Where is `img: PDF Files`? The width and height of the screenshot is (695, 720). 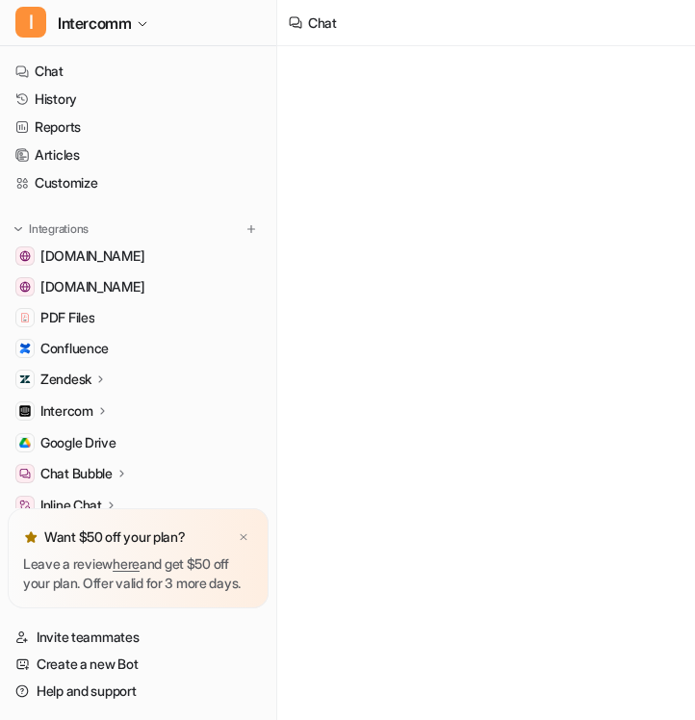 img: PDF Files is located at coordinates (25, 318).